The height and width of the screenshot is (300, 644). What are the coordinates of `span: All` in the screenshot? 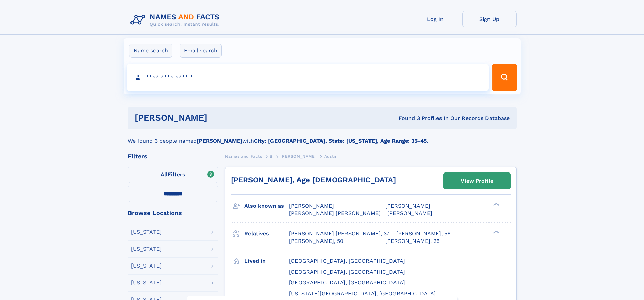 It's located at (164, 174).